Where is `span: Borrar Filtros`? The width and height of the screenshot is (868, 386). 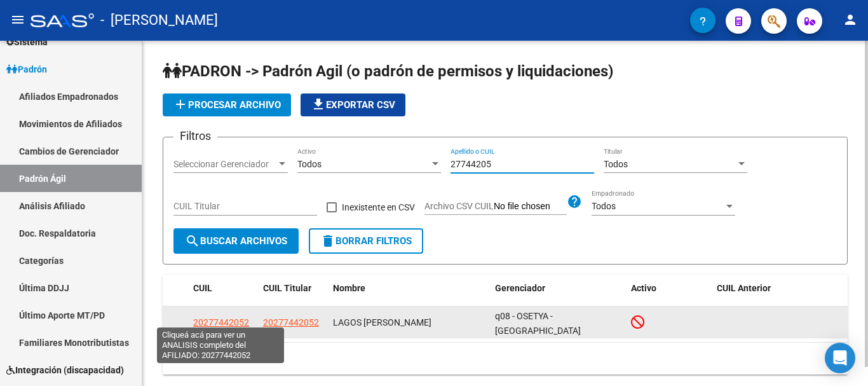 span: Borrar Filtros is located at coordinates (366, 241).